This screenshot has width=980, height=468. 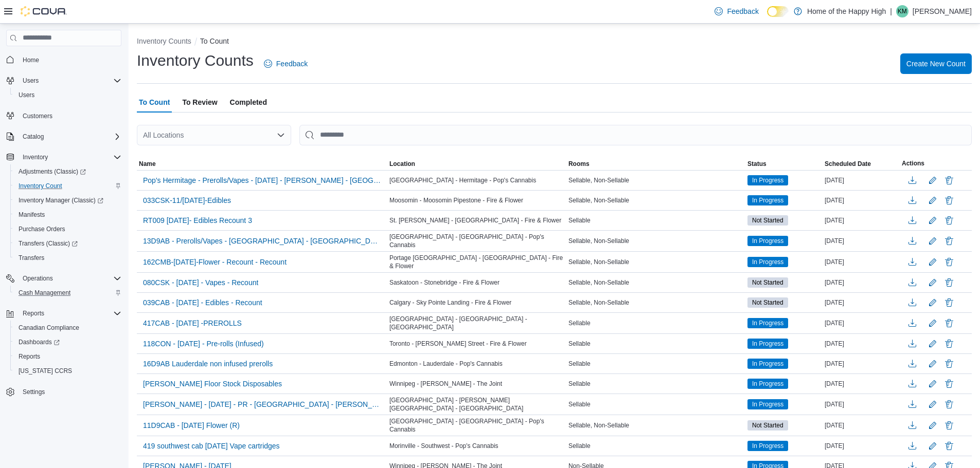 What do you see at coordinates (767, 17) in the screenshot?
I see `span: Dark Mode` at bounding box center [767, 17].